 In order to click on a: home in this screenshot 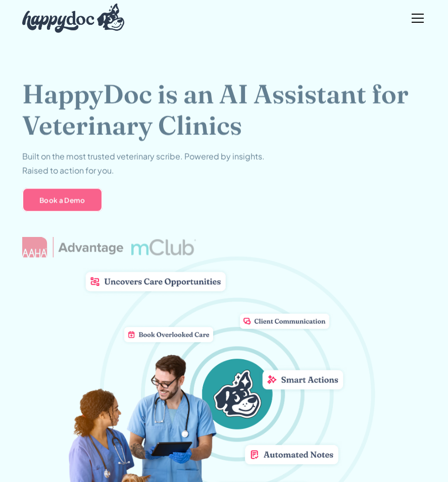, I will do `click(73, 18)`.